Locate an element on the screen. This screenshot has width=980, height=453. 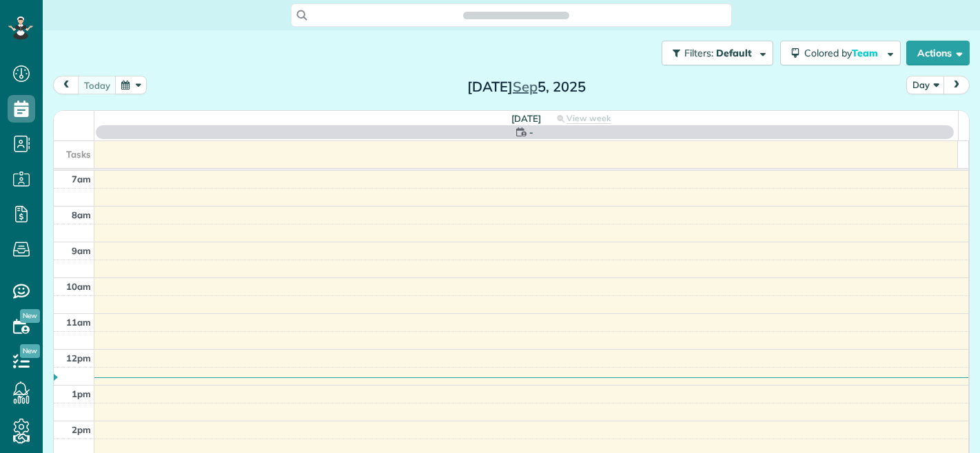
span: 7am is located at coordinates (81, 179).